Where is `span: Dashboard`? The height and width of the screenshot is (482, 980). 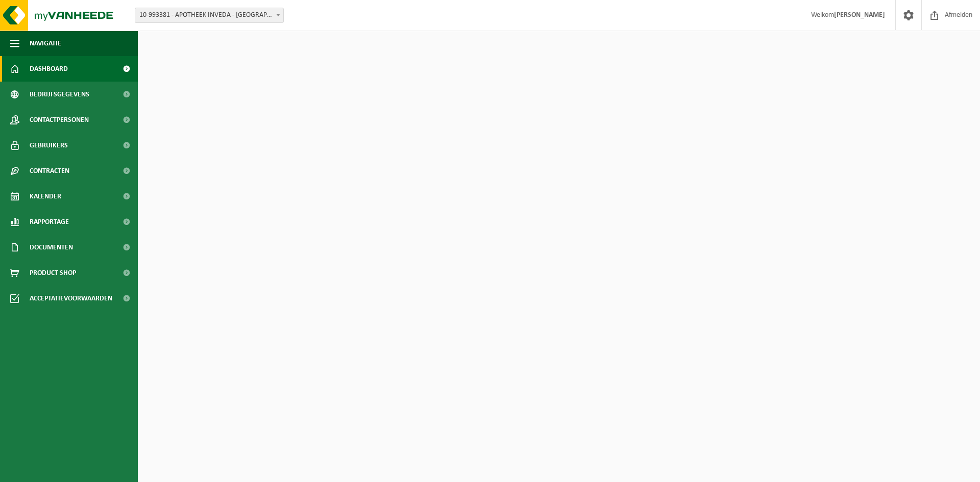 span: Dashboard is located at coordinates (48, 69).